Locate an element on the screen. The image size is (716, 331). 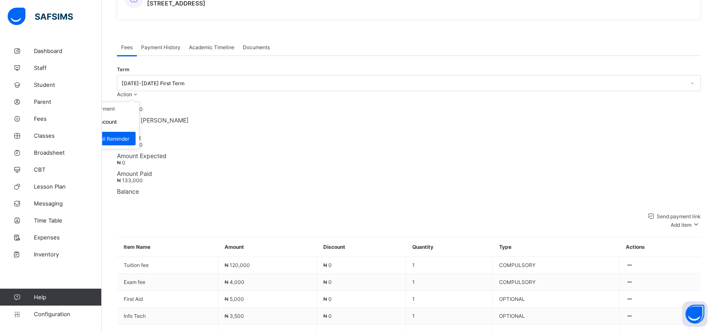
span: Classes is located at coordinates (68, 136).